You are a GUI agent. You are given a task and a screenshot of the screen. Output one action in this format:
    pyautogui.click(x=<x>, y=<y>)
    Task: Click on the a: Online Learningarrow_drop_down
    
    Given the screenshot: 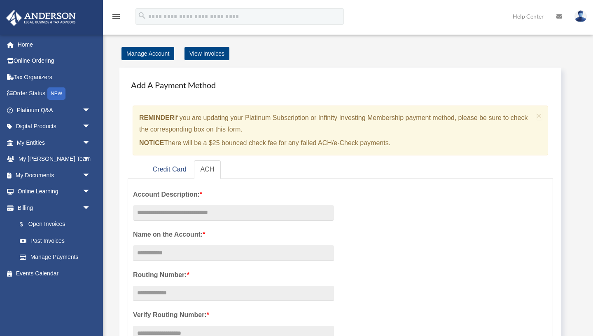 What is the action you would take?
    pyautogui.click(x=54, y=192)
    